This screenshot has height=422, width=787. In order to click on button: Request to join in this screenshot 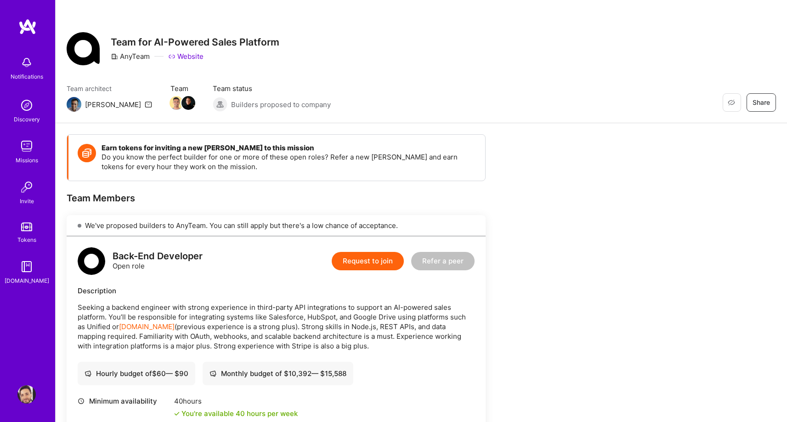, I will do `click(367, 261)`.